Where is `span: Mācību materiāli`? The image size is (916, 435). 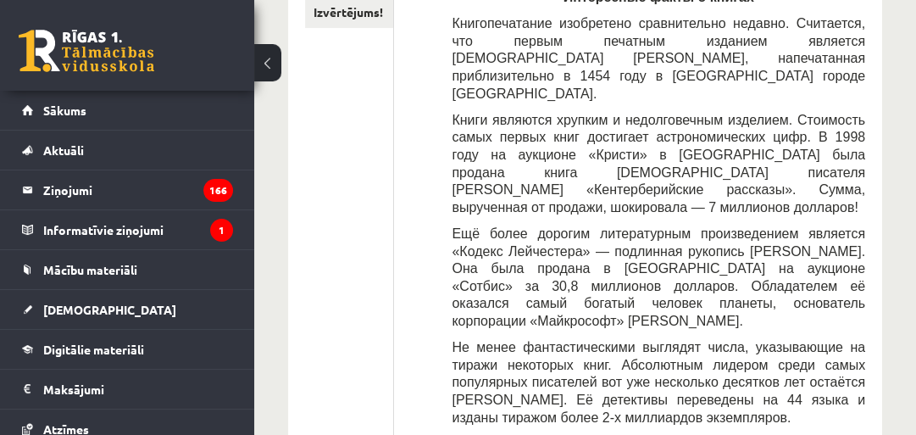
span: Mācību materiāli is located at coordinates (90, 270).